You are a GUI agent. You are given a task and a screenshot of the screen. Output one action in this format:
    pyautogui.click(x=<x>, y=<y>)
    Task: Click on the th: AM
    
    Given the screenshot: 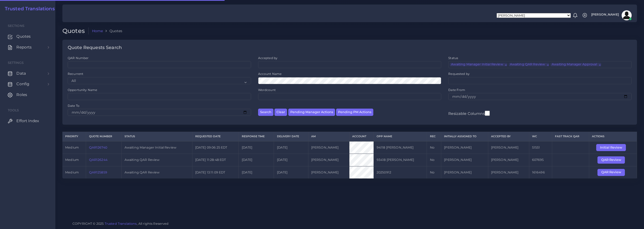 What is the action you would take?
    pyautogui.click(x=329, y=137)
    